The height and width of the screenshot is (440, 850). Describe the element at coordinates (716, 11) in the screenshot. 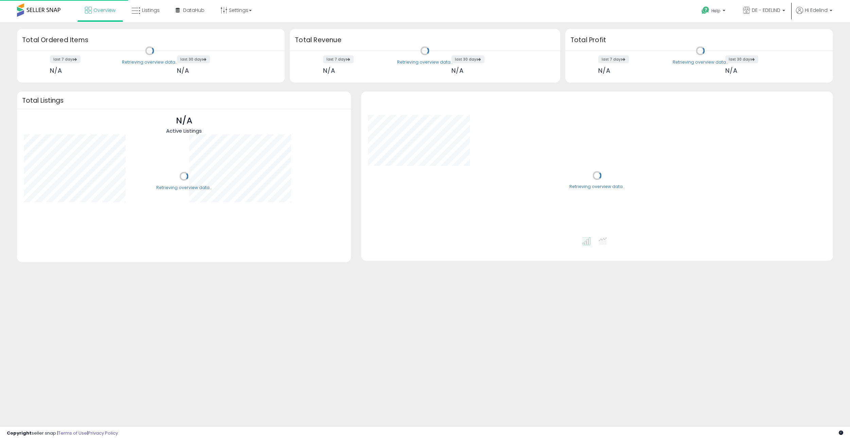

I see `span: Help` at that location.